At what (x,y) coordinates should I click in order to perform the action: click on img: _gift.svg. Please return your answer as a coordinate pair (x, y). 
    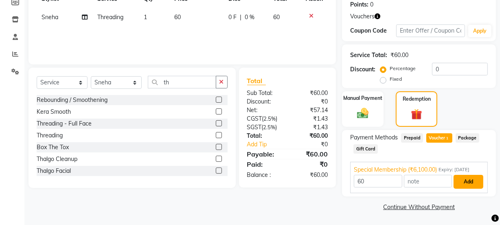
    Looking at the image, I should click on (416, 114).